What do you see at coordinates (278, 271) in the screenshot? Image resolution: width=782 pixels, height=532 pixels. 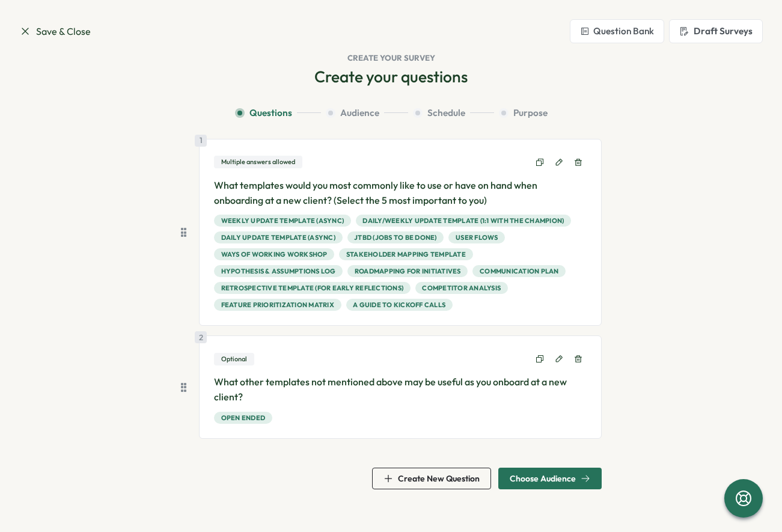 I see `span: Hypothesis & Assumptions Log` at bounding box center [278, 271].